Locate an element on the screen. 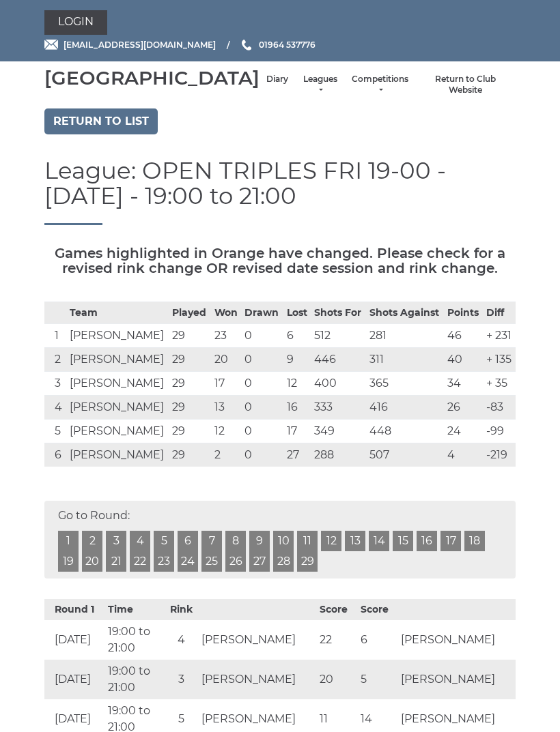 The image size is (560, 732). a: 25 is located at coordinates (212, 562).